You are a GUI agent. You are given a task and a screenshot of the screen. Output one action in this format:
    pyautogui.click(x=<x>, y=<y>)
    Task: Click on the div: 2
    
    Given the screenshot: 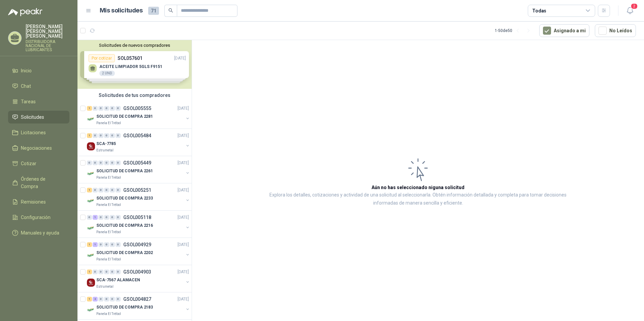 What is the action you would take?
    pyautogui.click(x=95, y=299)
    